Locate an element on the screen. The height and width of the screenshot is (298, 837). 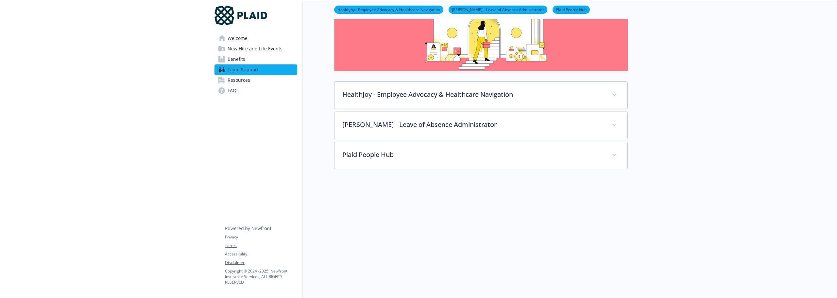
a: New Hire and Life Events is located at coordinates (256, 49).